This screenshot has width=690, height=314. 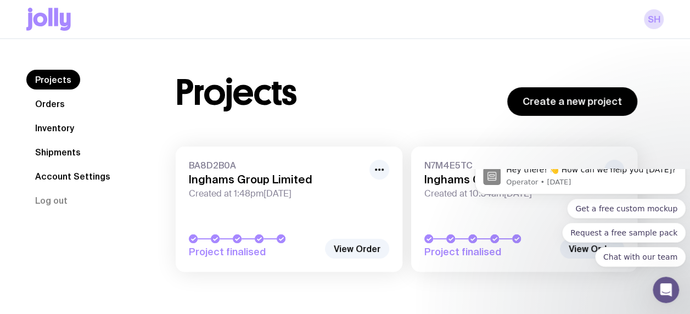 What do you see at coordinates (53, 80) in the screenshot?
I see `a: Projects` at bounding box center [53, 80].